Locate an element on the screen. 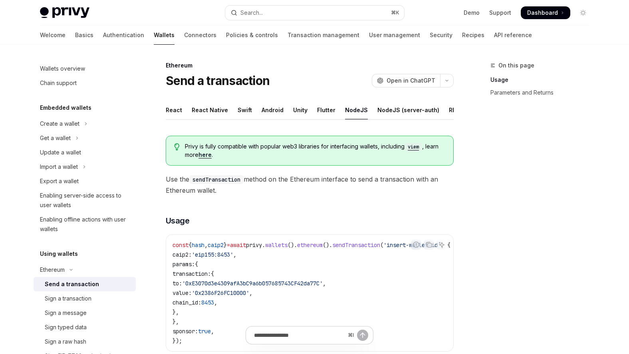  a: Parameters and Returns is located at coordinates (543, 93).